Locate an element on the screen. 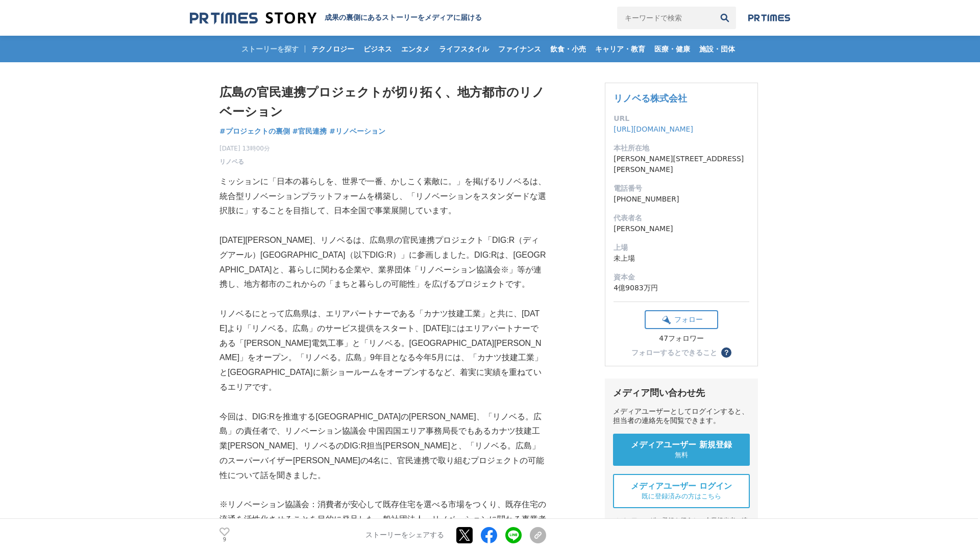  span: 既に登録済みの方はこちら is located at coordinates (682, 496).